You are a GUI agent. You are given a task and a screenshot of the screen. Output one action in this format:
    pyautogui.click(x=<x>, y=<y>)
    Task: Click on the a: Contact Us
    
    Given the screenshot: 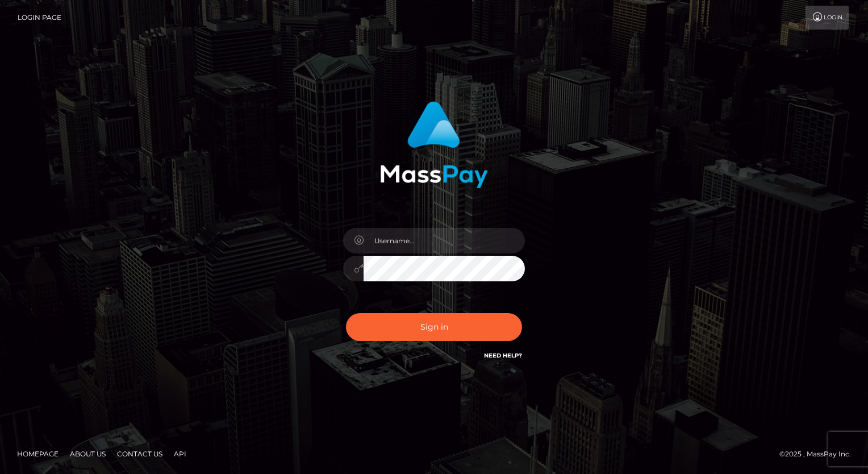 What is the action you would take?
    pyautogui.click(x=140, y=454)
    